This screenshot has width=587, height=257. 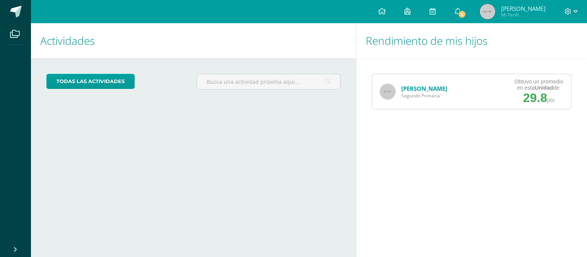 I want to click on span: Segundo Primaria, so click(x=424, y=96).